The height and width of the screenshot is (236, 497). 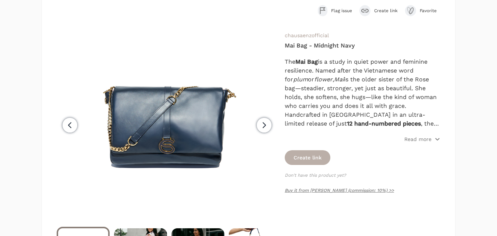 I want to click on em: Mai, so click(x=339, y=79).